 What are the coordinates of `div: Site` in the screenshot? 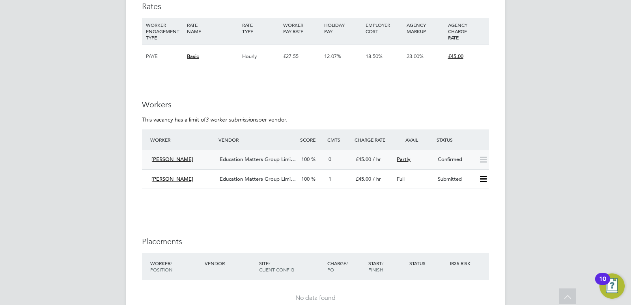 It's located at (291, 266).